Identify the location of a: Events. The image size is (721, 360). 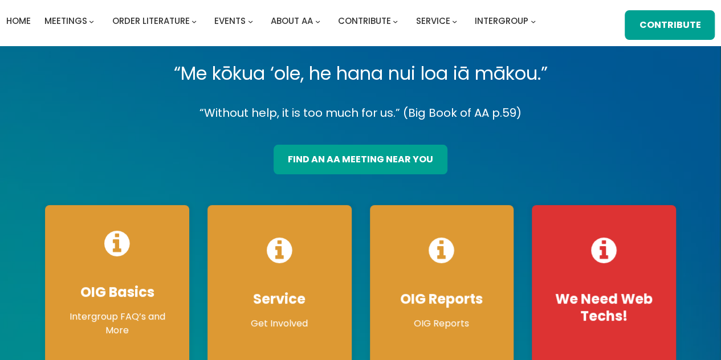
(230, 21).